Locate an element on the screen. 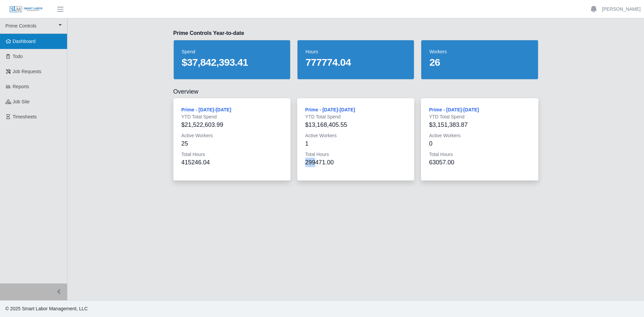  div: 1 is located at coordinates (356, 144).